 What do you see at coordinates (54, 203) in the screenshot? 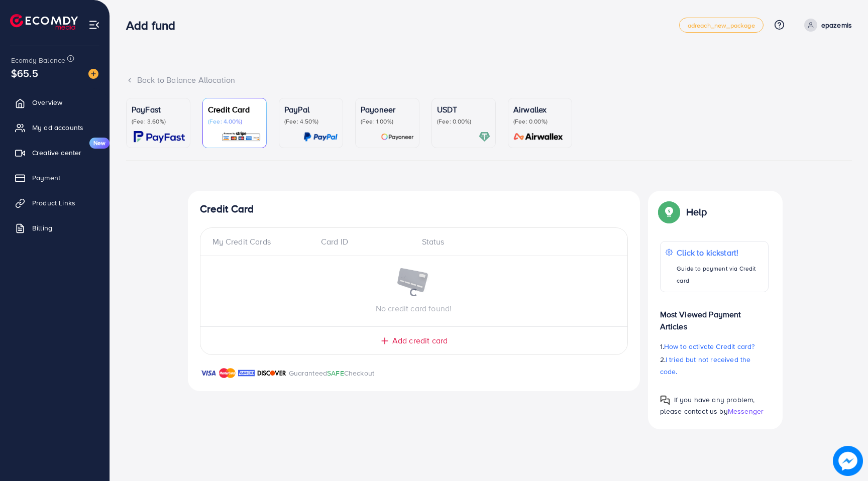
I see `span: Product Links` at bounding box center [54, 203].